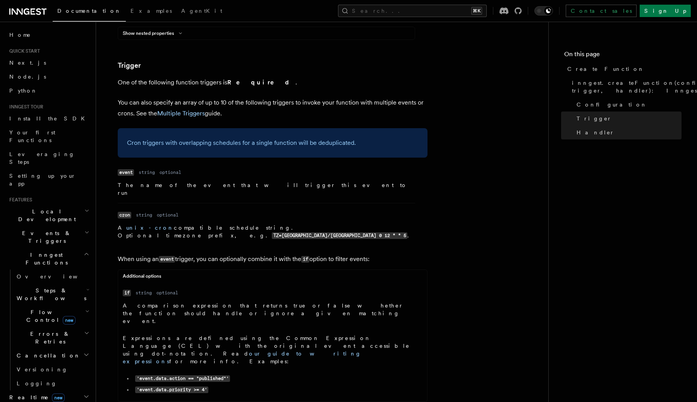 The image size is (697, 402). Describe the element at coordinates (57, 276) in the screenshot. I see `span: Overview` at that location.